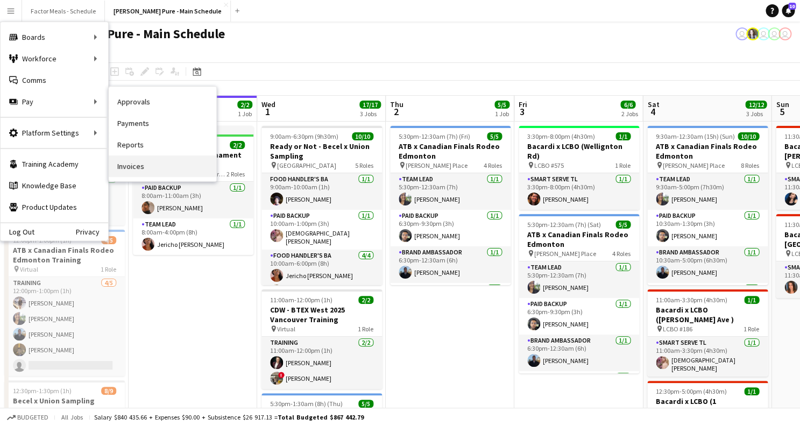  I want to click on span: 11:00am-3:30pm (4h30m), so click(691, 300).